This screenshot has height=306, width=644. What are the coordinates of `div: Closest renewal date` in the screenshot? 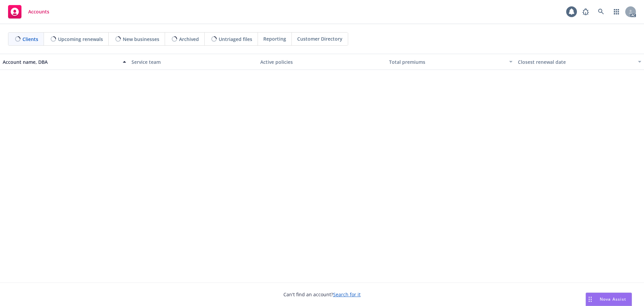 It's located at (576, 62).